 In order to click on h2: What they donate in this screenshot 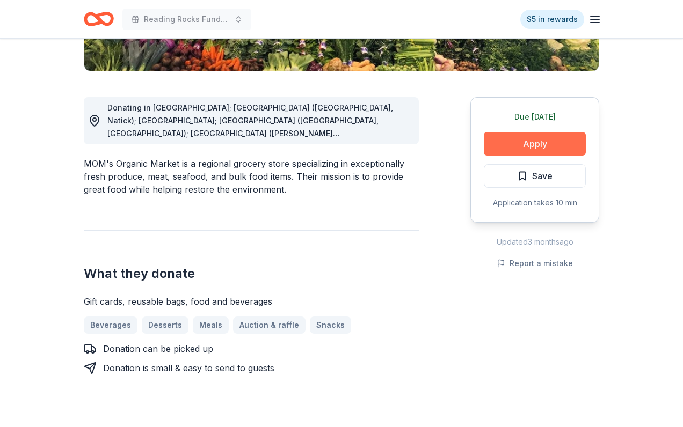, I will do `click(251, 274)`.